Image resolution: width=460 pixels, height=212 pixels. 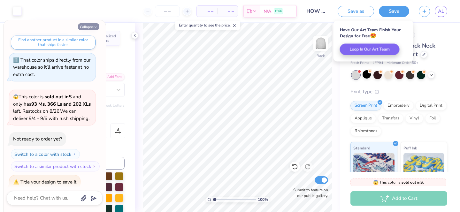 What do you see at coordinates (369, 49) in the screenshot?
I see `button: Loop In Our Art Team` at bounding box center [369, 49].